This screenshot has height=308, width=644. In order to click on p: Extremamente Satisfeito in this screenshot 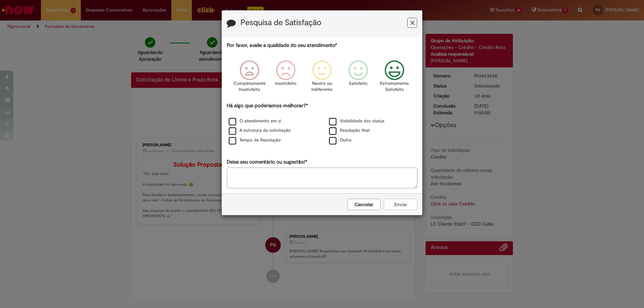, I will do `click(395, 87)`.